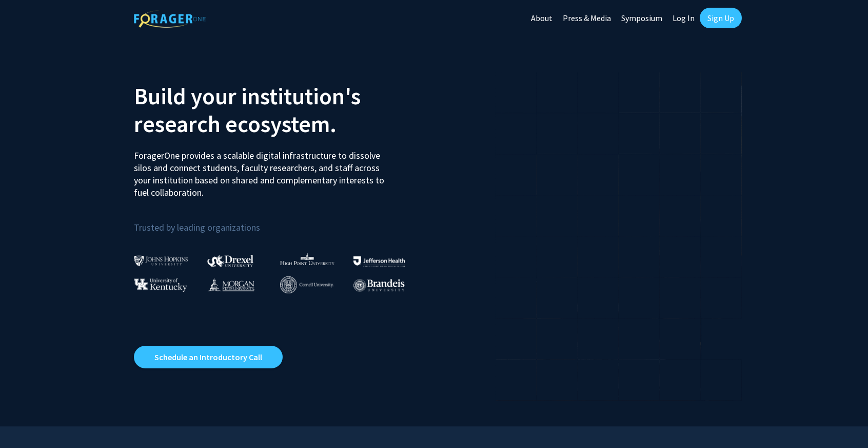 This screenshot has width=868, height=448. Describe the element at coordinates (160, 284) in the screenshot. I see `img: University of Kentucky` at that location.